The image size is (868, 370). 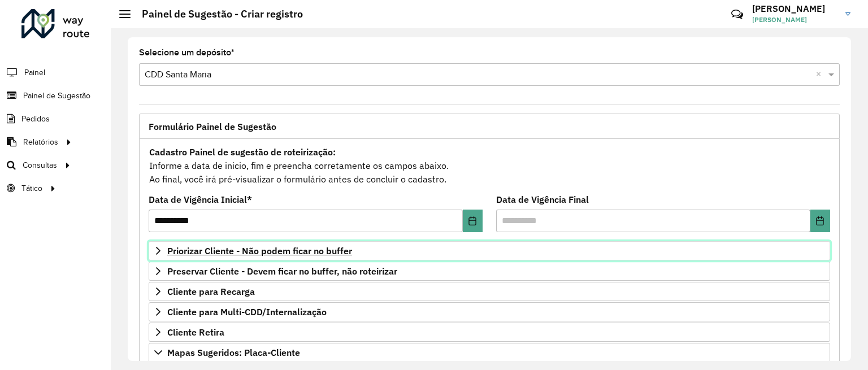 What do you see at coordinates (195, 332) in the screenshot?
I see `span: Cliente Retira` at bounding box center [195, 332].